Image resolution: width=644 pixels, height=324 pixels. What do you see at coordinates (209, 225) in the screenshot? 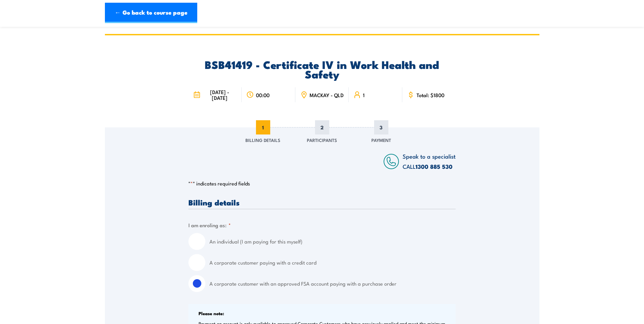
I see `legend: I am enroling as:` at bounding box center [209, 225].